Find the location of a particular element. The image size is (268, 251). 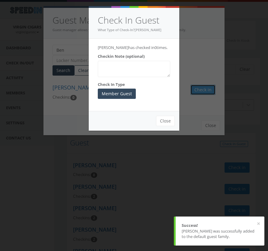

label: Checkin Note (optional) is located at coordinates (121, 56).